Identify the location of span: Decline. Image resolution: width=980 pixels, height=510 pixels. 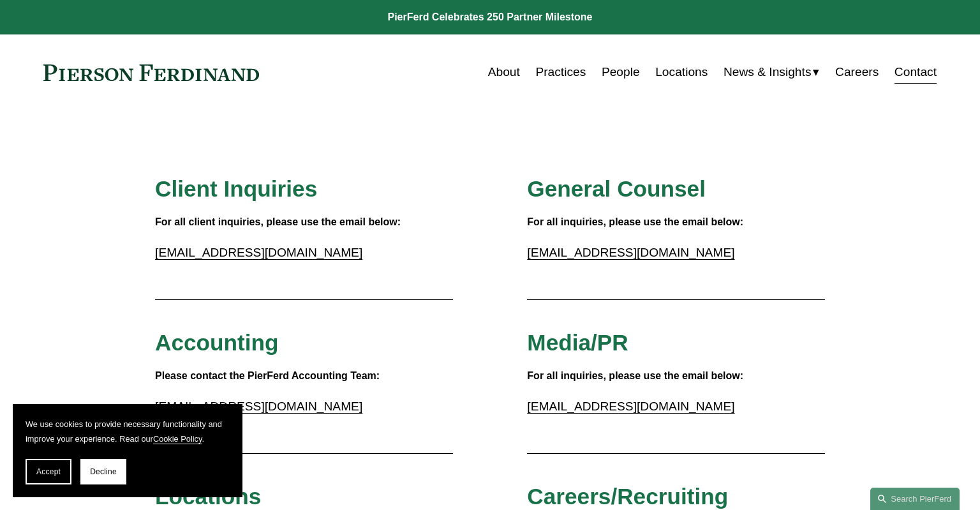
(103, 471).